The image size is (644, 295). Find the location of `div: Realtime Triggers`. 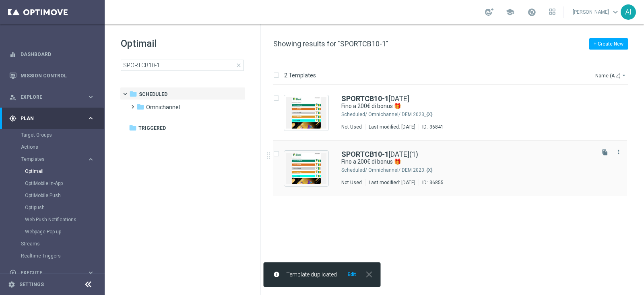

div: Realtime Triggers is located at coordinates (63, 256).